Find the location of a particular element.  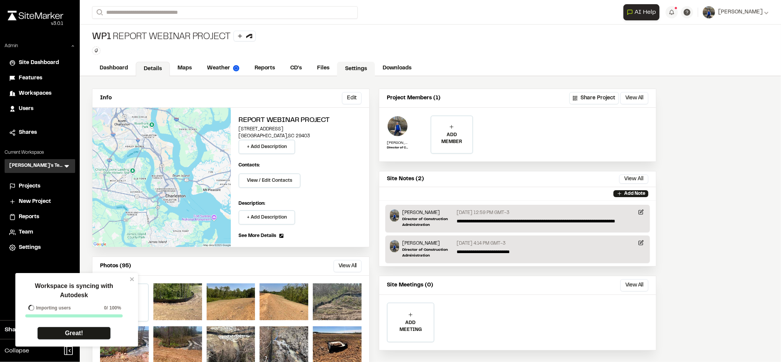

div: Oh geez...please don't... is located at coordinates (35, 24).